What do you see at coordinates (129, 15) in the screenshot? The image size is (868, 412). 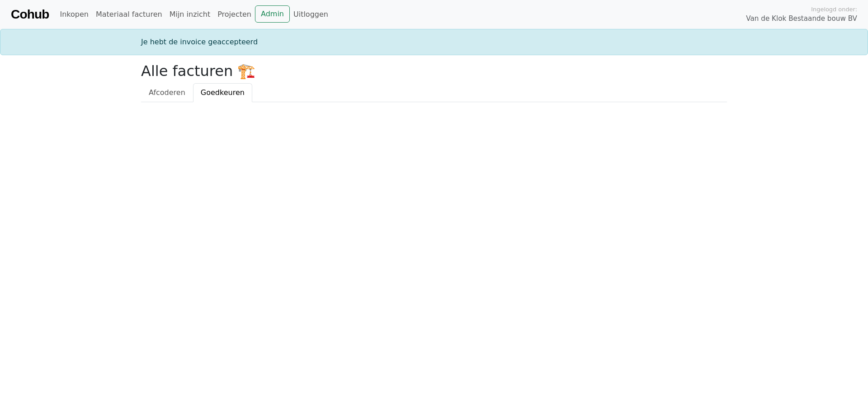 I see `a: Materiaal facturen` at bounding box center [129, 15].